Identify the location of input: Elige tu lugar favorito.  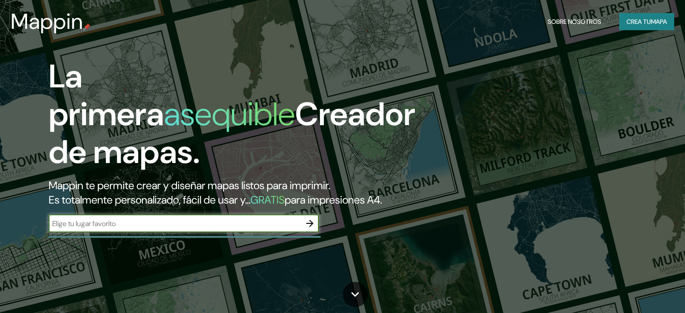
(175, 223).